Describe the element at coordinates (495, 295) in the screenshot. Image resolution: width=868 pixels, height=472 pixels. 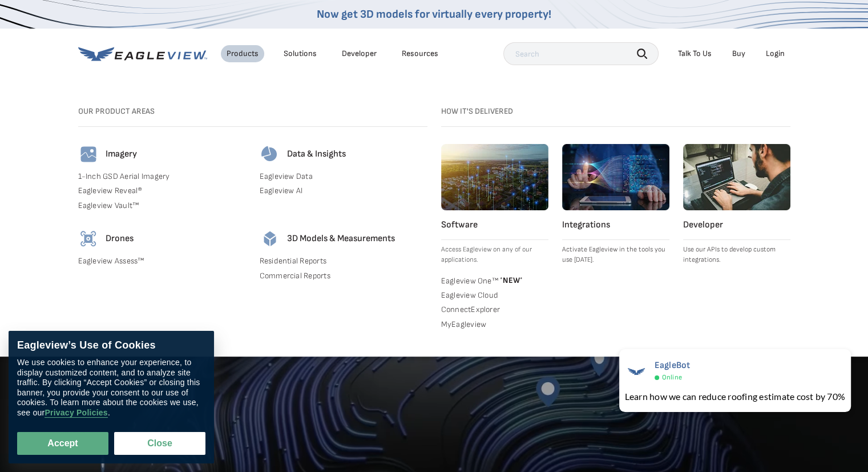
I see `a: Eagleview Cloud` at that location.